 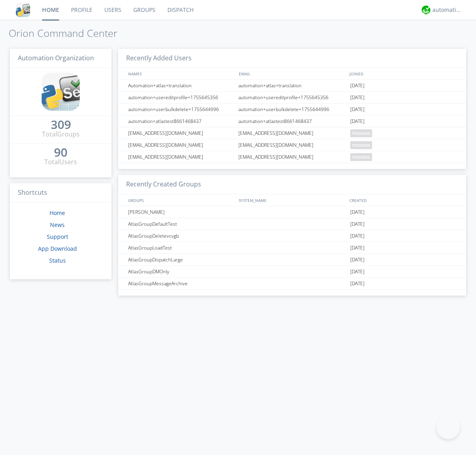 What do you see at coordinates (181, 85) in the screenshot?
I see `div: Automation+atlas+translation` at bounding box center [181, 85].